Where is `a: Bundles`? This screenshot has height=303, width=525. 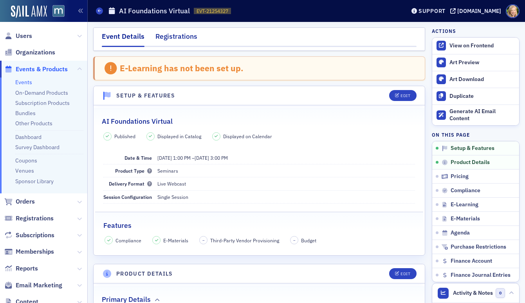 a: Bundles is located at coordinates (25, 113).